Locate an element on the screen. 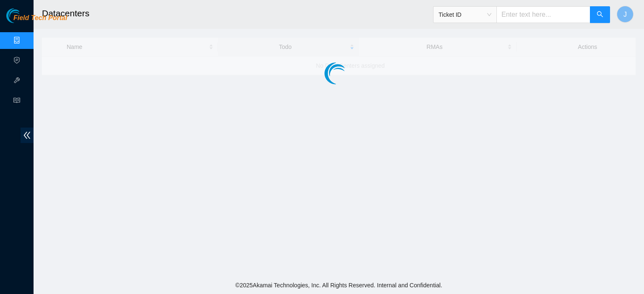 This screenshot has width=644, height=294. img: Akamai Technologies is located at coordinates (24, 16).